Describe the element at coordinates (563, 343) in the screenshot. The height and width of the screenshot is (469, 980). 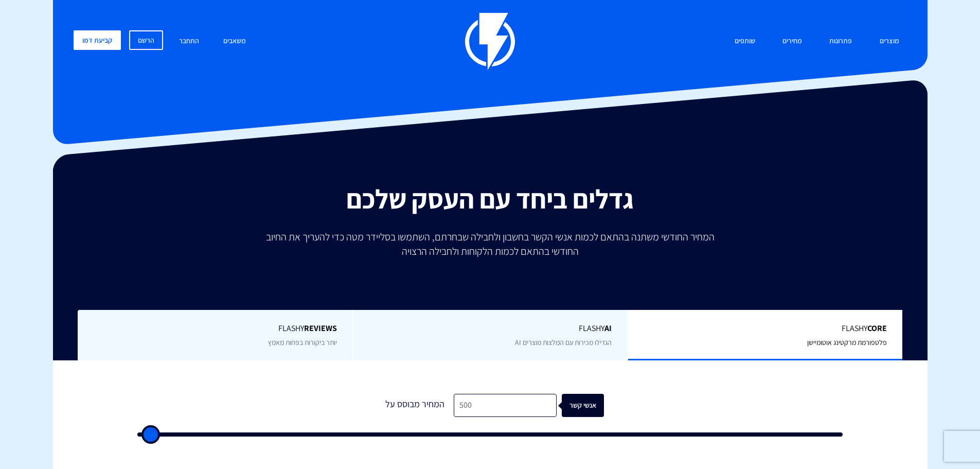
I see `span: הגדילו מכירות עם המלצות מוצרים AI` at that location.